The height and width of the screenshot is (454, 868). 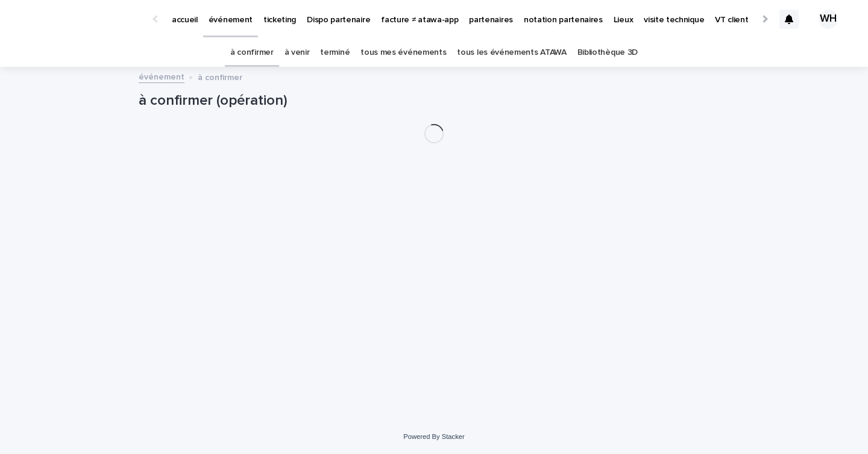 I want to click on p: à confirmer, so click(x=220, y=77).